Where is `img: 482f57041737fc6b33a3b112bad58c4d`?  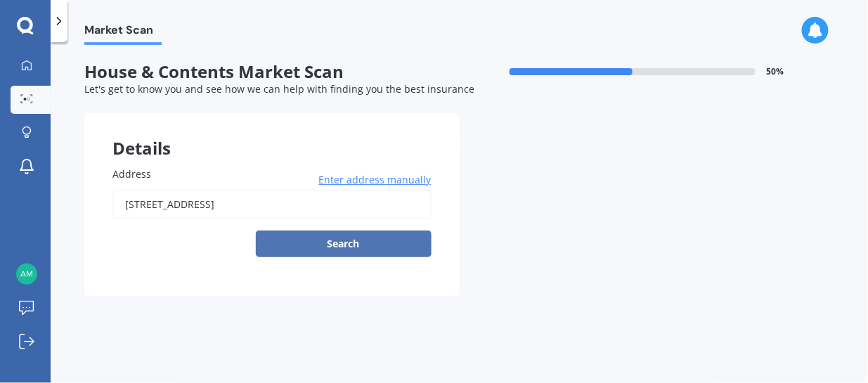 img: 482f57041737fc6b33a3b112bad58c4d is located at coordinates (27, 274).